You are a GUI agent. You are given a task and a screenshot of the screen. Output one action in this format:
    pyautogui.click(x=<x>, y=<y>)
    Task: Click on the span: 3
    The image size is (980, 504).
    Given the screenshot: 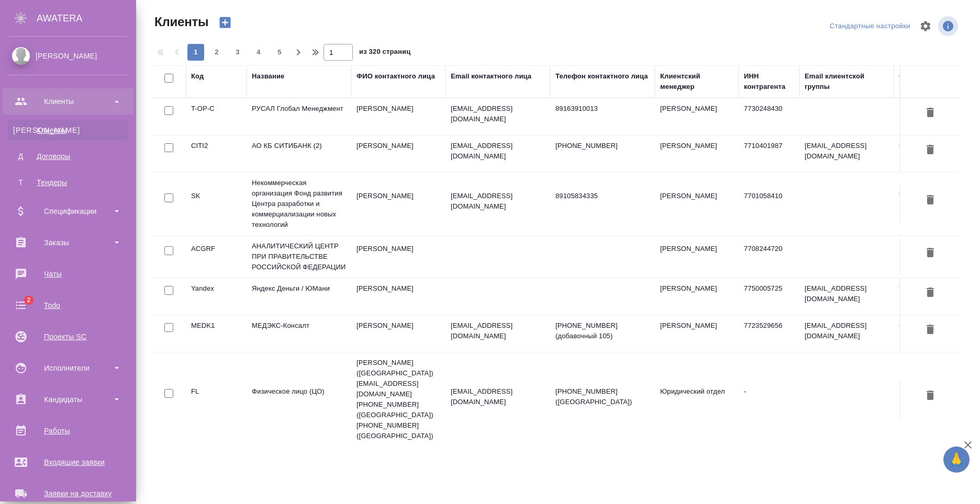 What is the action you would take?
    pyautogui.click(x=238, y=52)
    